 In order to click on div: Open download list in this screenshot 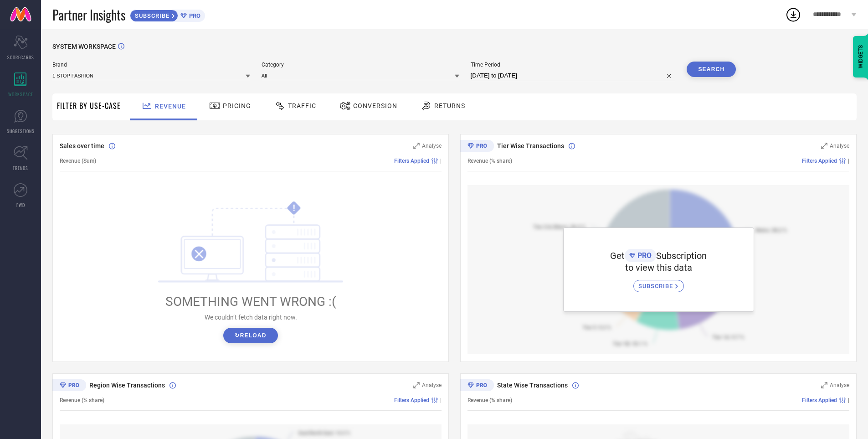, I will do `click(793, 15)`.